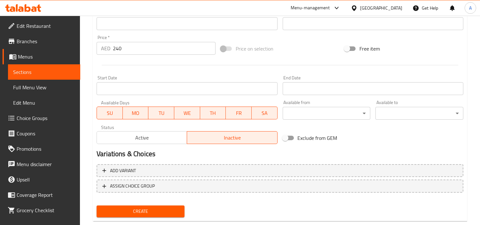 This screenshot has height=225, width=480. What do you see at coordinates (46, 179) in the screenshot?
I see `span: Upsell` at bounding box center [46, 179].